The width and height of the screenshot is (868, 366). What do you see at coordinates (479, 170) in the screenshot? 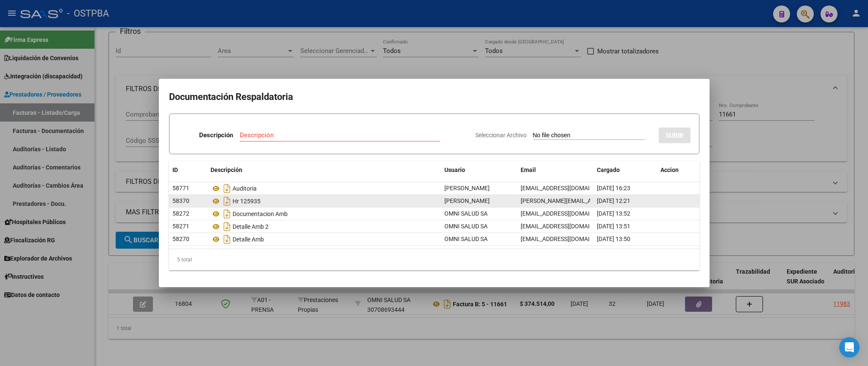
I see `datatable-header-cell: Usuario` at bounding box center [479, 170].